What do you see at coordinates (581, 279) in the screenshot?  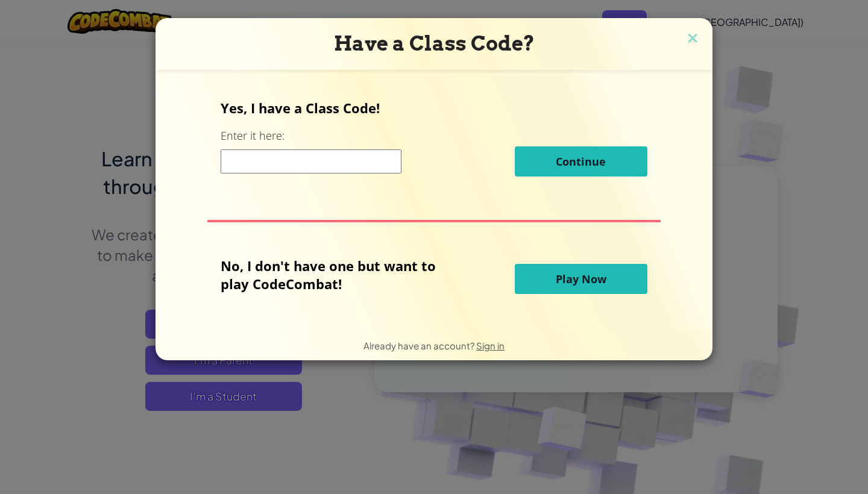 I see `span: Play Now` at bounding box center [581, 279].